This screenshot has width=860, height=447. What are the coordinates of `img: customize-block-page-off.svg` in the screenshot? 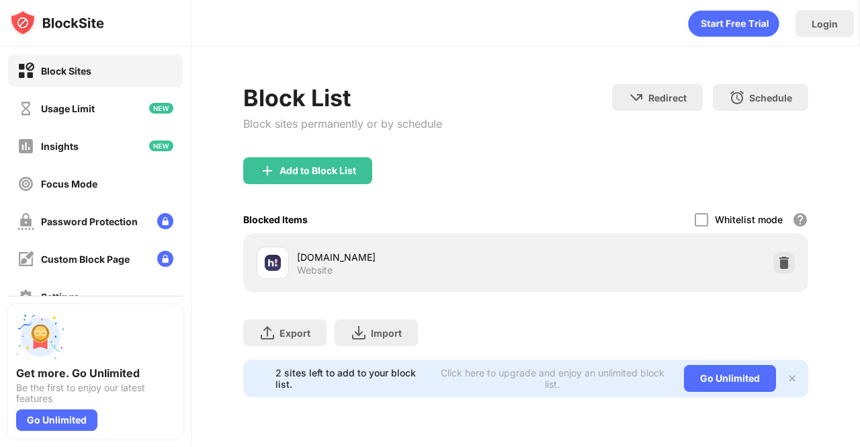 It's located at (26, 259).